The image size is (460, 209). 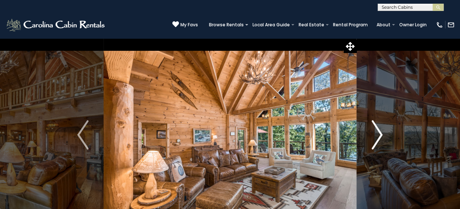 I want to click on a: About, so click(x=383, y=25).